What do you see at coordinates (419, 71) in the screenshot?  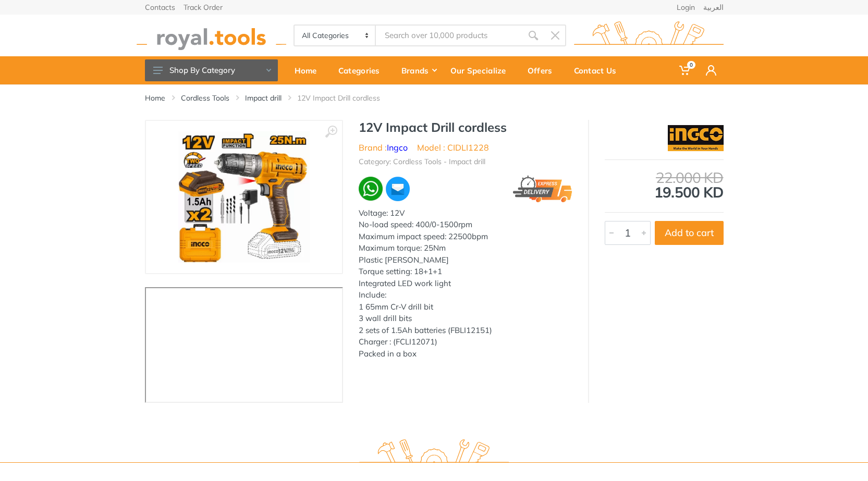 I see `div: Brands` at bounding box center [419, 71].